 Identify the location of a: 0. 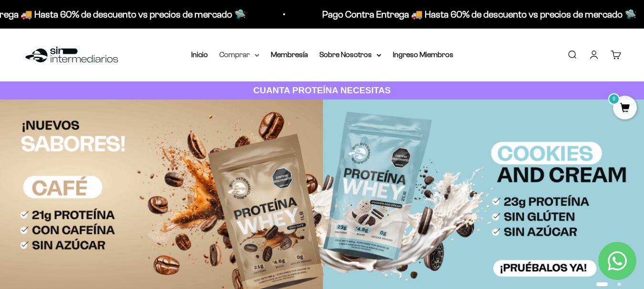
(624, 108).